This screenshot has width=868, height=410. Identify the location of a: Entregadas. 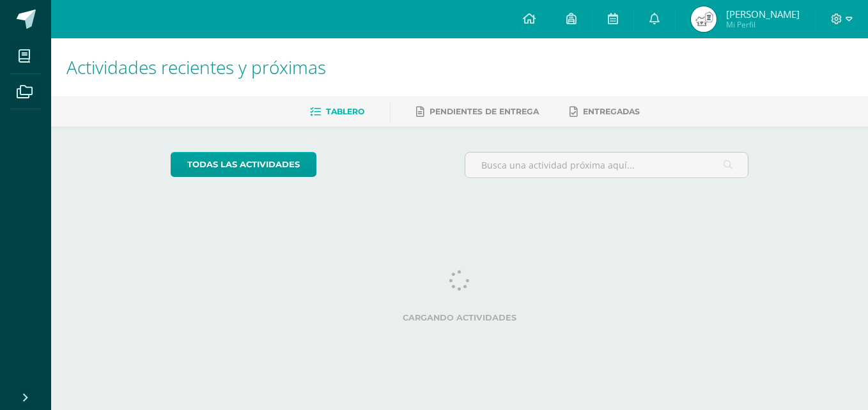
(605, 112).